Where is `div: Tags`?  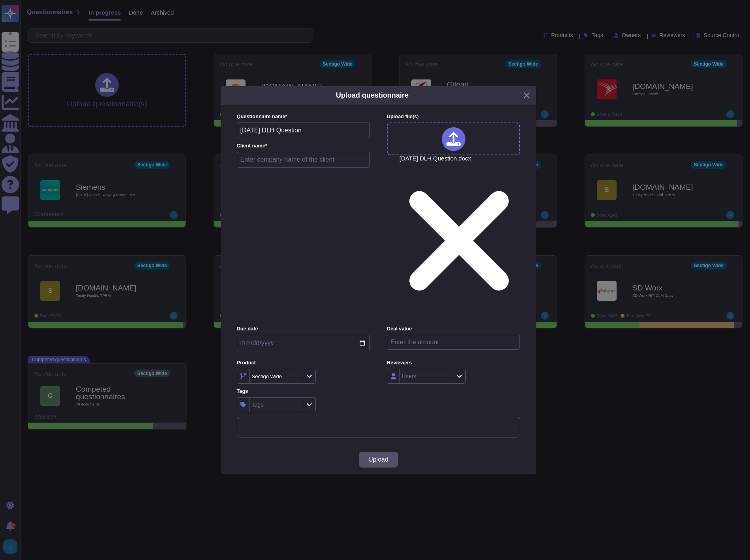 div: Tags is located at coordinates (258, 404).